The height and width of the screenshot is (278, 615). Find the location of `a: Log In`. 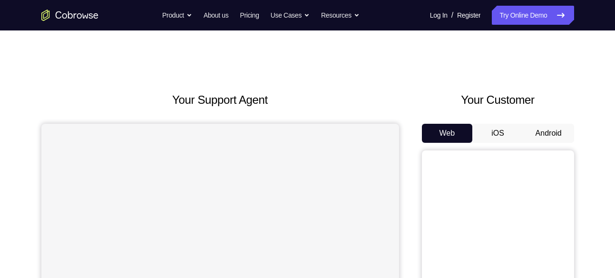

a: Log In is located at coordinates (439, 15).